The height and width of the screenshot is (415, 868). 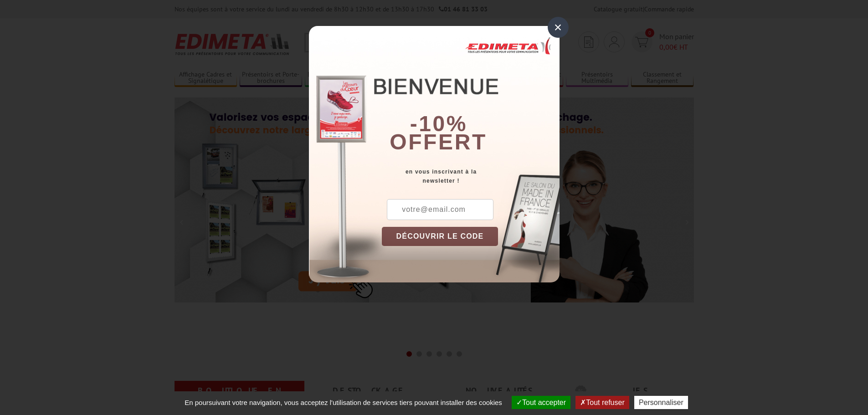 I want to click on button: Personnaliser (fenêtre modale), so click(x=661, y=402).